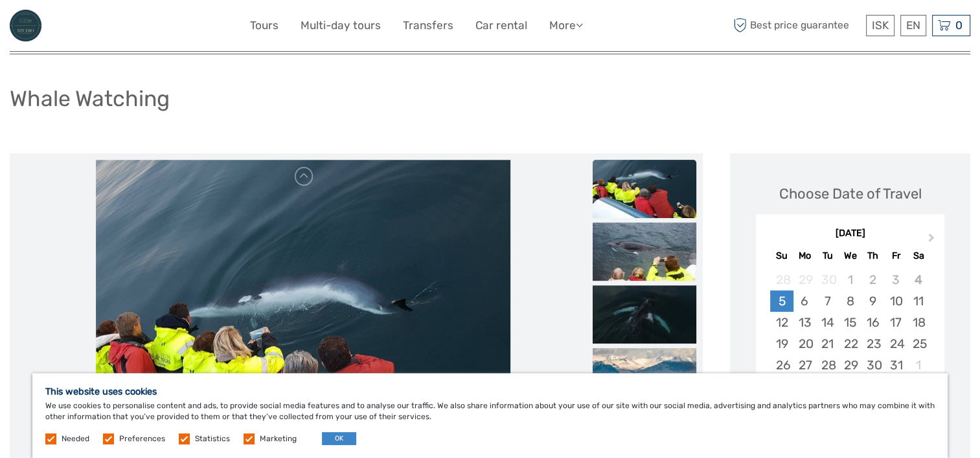 This screenshot has width=980, height=458. What do you see at coordinates (895, 279) in the screenshot?
I see `div: Not available Friday, October 3rd, 2025` at bounding box center [895, 279].